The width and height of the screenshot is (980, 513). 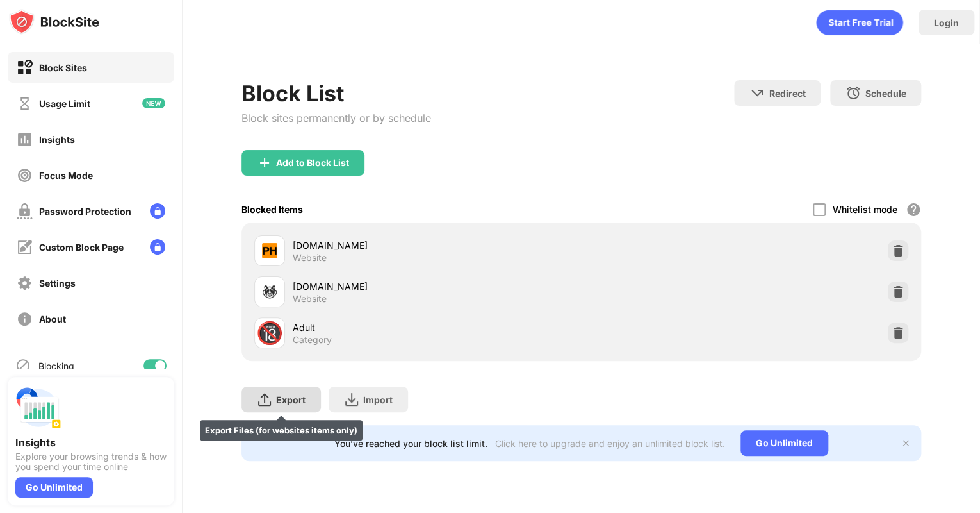 I want to click on img: logo-blocksite.svg, so click(x=54, y=22).